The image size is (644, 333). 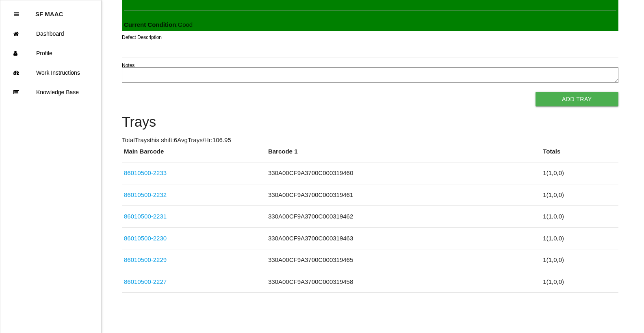 I want to click on a: 86010500-2232, so click(x=145, y=195).